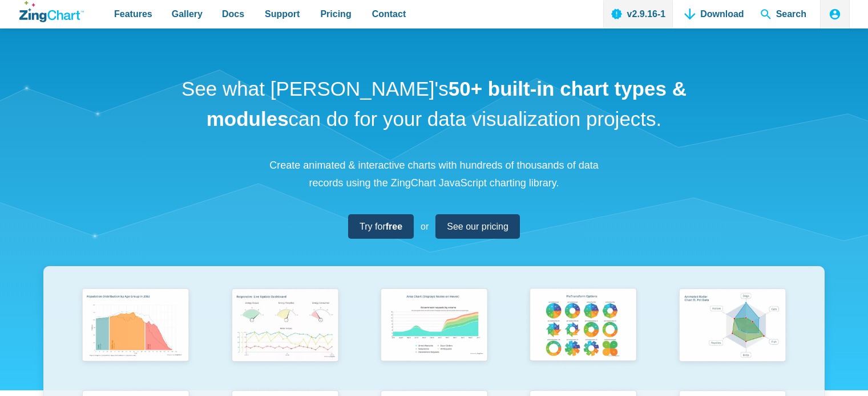 Image resolution: width=868 pixels, height=396 pixels. What do you see at coordinates (187, 14) in the screenshot?
I see `span: Gallery` at bounding box center [187, 14].